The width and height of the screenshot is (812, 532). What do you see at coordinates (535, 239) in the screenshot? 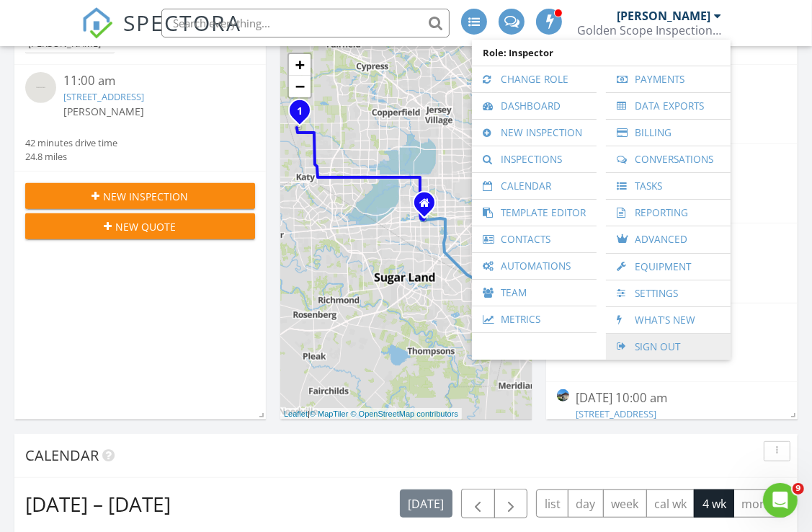
I see `a: Contacts` at bounding box center [535, 239].